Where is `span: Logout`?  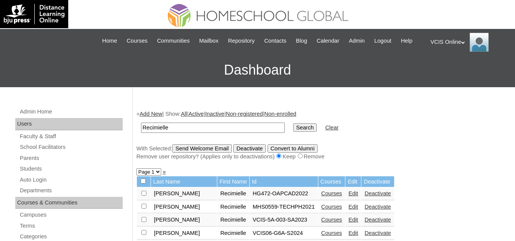 span: Logout is located at coordinates (383, 41).